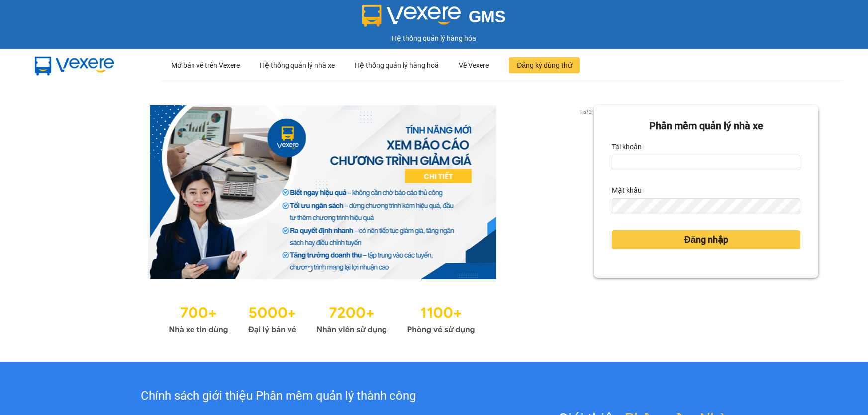 The width and height of the screenshot is (868, 415). I want to click on img: Statistics.png, so click(322, 318).